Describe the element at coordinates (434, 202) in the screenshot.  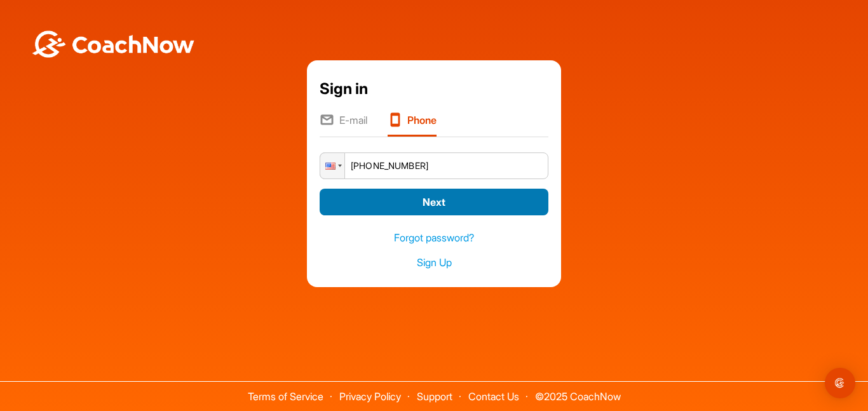
I see `button: Next` at that location.